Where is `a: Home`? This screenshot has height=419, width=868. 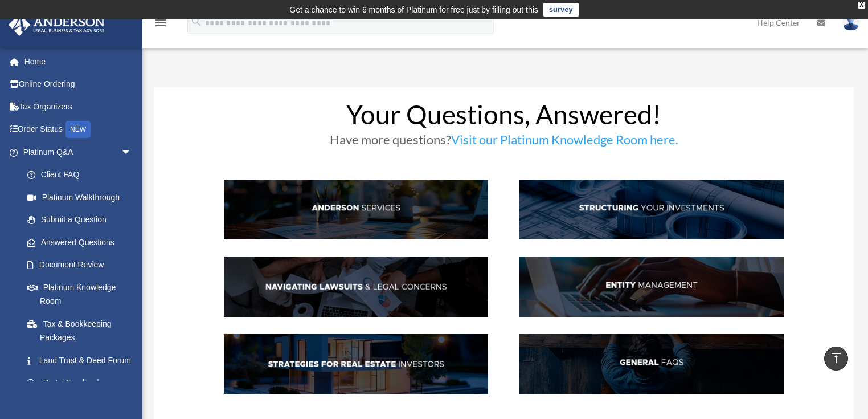
a: Home is located at coordinates (79, 62).